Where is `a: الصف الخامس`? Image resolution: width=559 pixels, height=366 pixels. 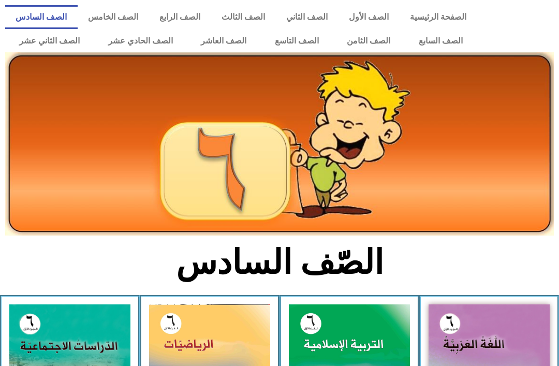
a: الصف الخامس is located at coordinates (113, 17).